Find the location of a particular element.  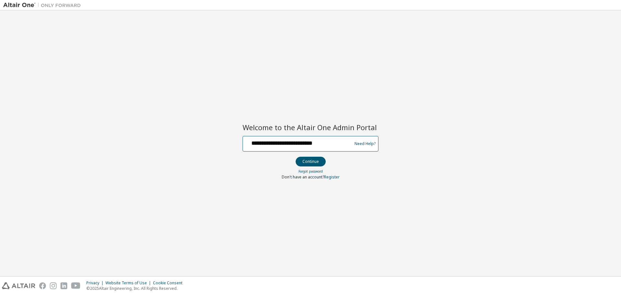

img: altair_logo.svg is located at coordinates (18, 285).